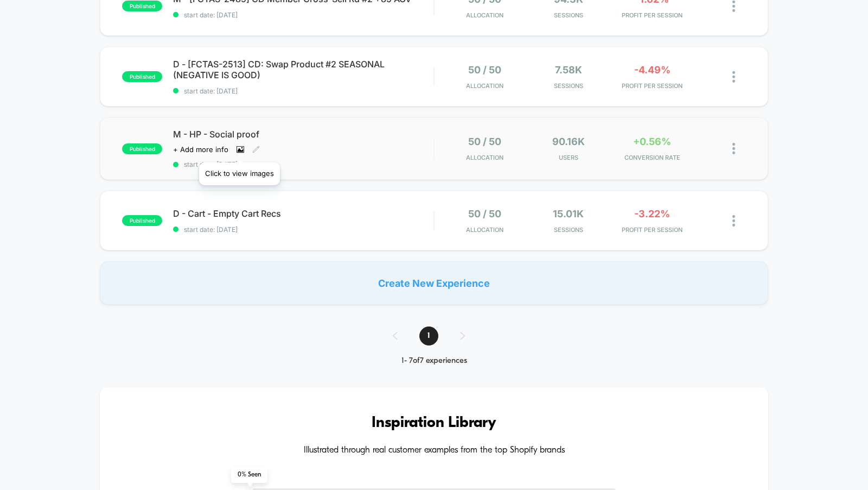 The width and height of the screenshot is (868, 490). What do you see at coordinates (652, 141) in the screenshot?
I see `span: +0.56%` at bounding box center [652, 141].